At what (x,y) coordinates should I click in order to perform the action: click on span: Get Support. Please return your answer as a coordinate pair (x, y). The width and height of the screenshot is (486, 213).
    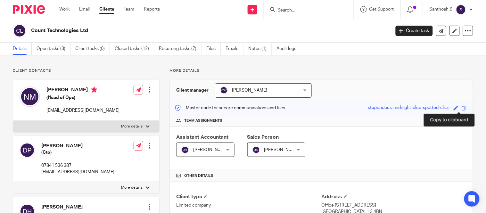
    Looking at the image, I should click on (381, 9).